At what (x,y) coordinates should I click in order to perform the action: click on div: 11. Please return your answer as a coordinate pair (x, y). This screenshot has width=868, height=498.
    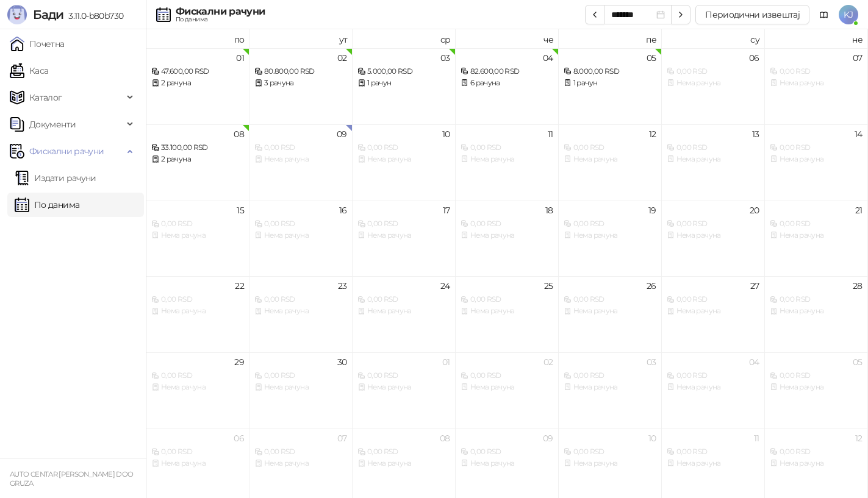
    Looking at the image, I should click on (551, 134).